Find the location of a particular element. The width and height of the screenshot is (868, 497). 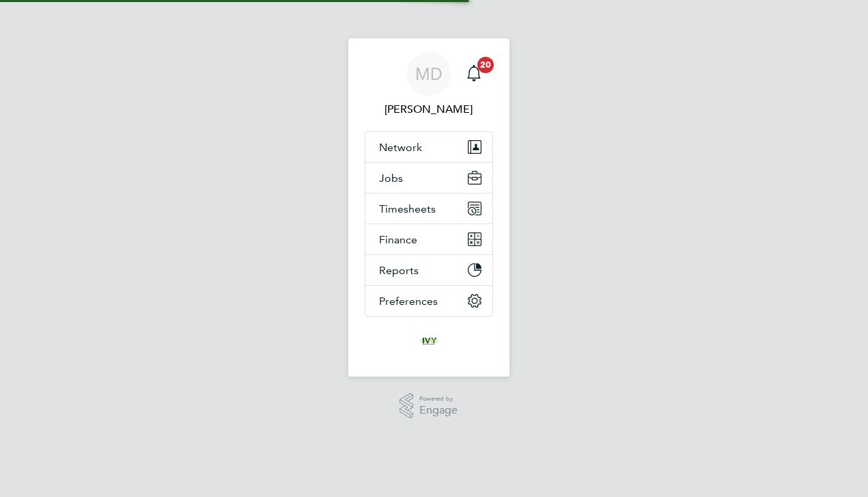

button: Preferences is located at coordinates (429, 301).